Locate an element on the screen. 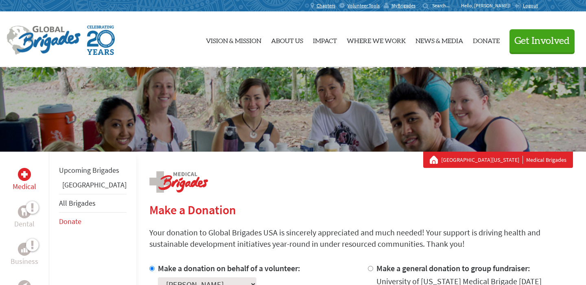 Image resolution: width=586 pixels, height=285 pixels. a: News & Media is located at coordinates (439, 39).